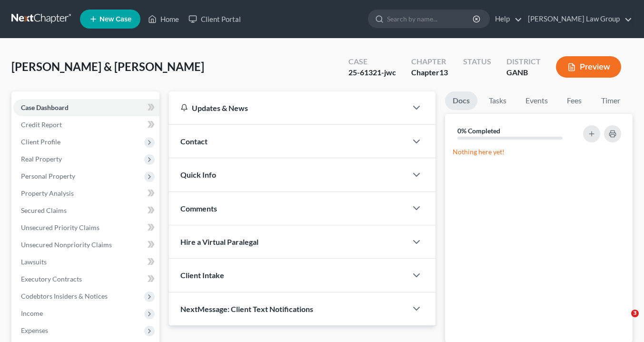  I want to click on span: Income, so click(32, 313).